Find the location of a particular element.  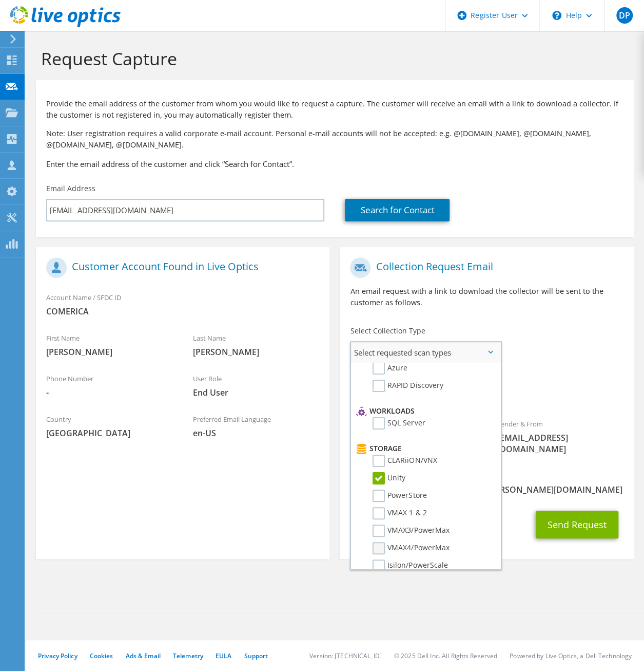

a: EULA is located at coordinates (223, 655).